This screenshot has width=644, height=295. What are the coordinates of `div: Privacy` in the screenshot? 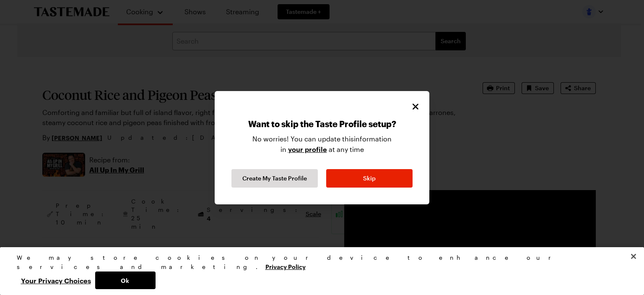 It's located at (318, 271).